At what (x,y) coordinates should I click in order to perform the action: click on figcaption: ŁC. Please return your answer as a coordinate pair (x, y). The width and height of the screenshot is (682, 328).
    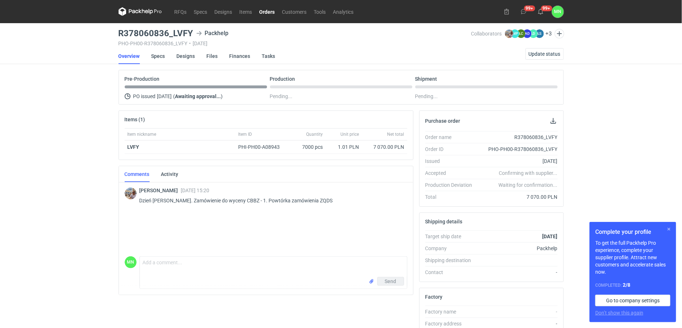
    Looking at the image, I should click on (521, 34).